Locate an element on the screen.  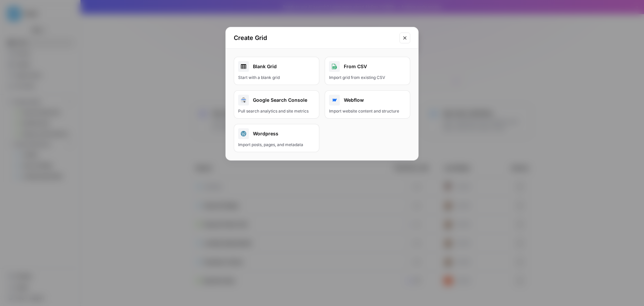
button: Close modal is located at coordinates (405, 38).